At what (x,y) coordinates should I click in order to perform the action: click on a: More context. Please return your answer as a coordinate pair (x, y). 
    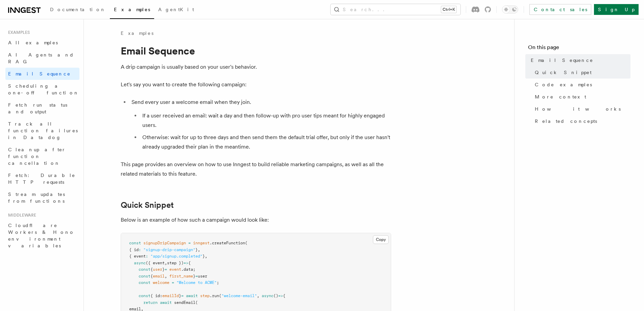
    Looking at the image, I should click on (581, 97).